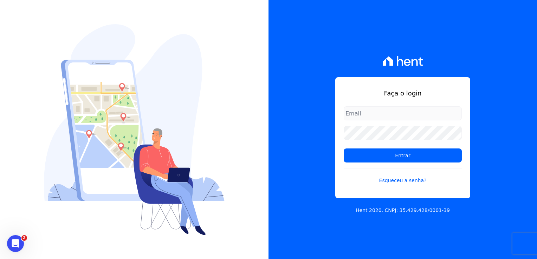 This screenshot has height=259, width=537. I want to click on p: Hent 2020. CNPJ: 35.429.428/0001-39, so click(402, 210).